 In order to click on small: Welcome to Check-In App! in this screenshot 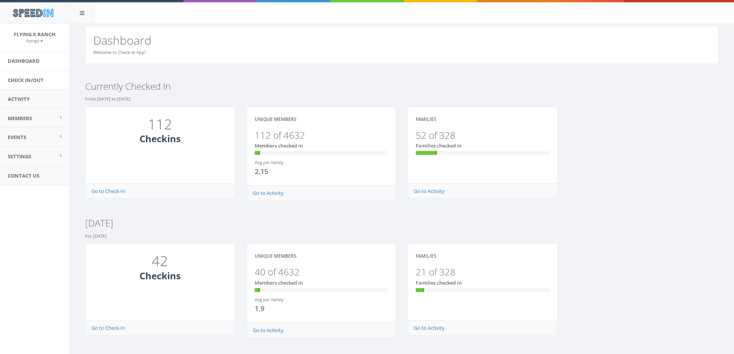, I will do `click(119, 52)`.